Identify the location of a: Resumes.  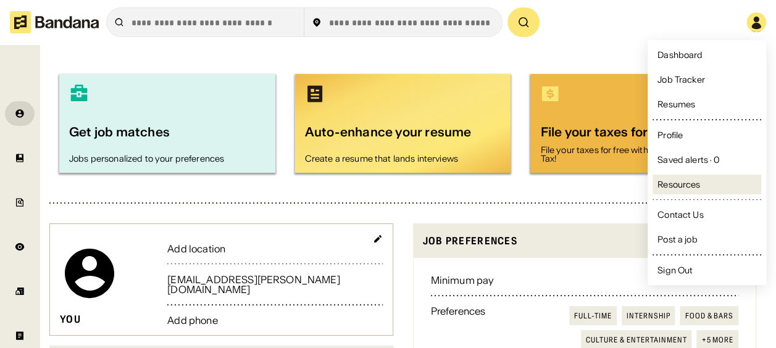
(707, 104).